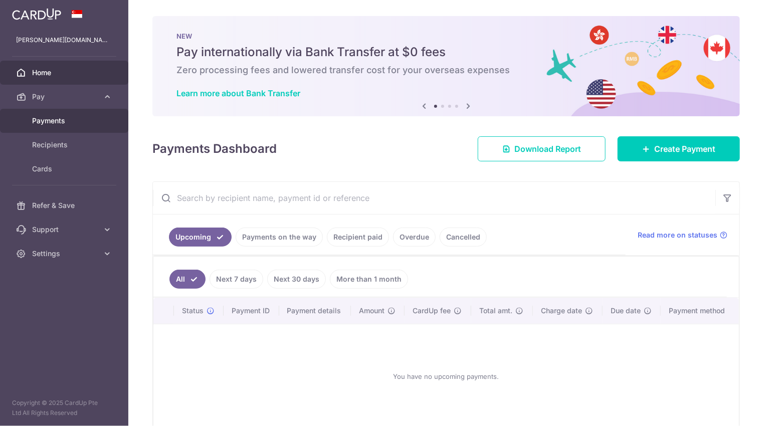 Image resolution: width=764 pixels, height=426 pixels. Describe the element at coordinates (446, 36) in the screenshot. I see `p: NEW` at that location.